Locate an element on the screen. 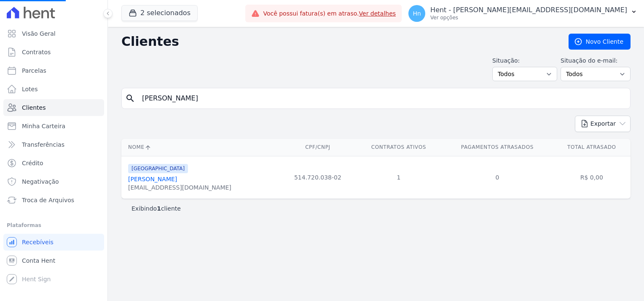 The image size is (644, 301). th: Total Atrasado is located at coordinates (592, 147).